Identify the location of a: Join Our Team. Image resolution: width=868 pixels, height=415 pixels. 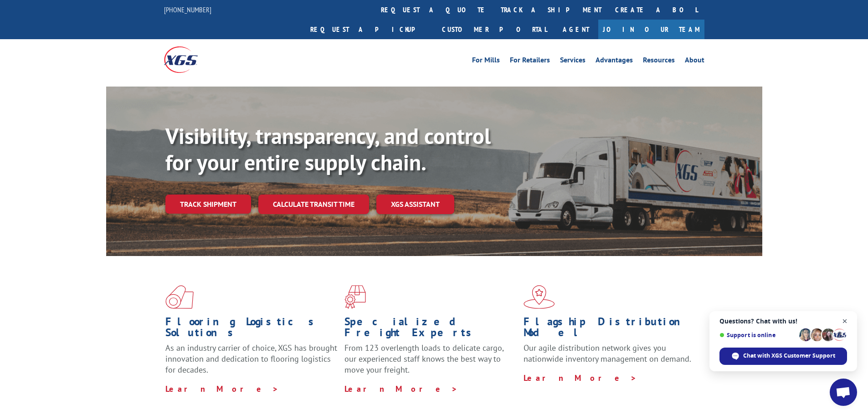
(651, 29).